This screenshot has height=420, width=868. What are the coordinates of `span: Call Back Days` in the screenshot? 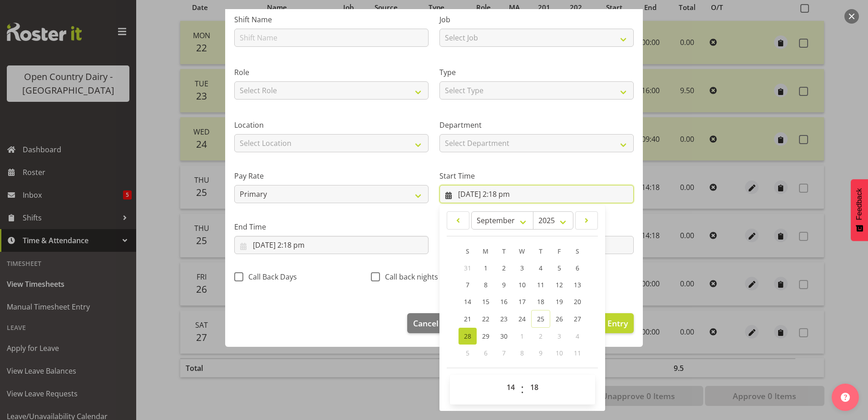 It's located at (270, 277).